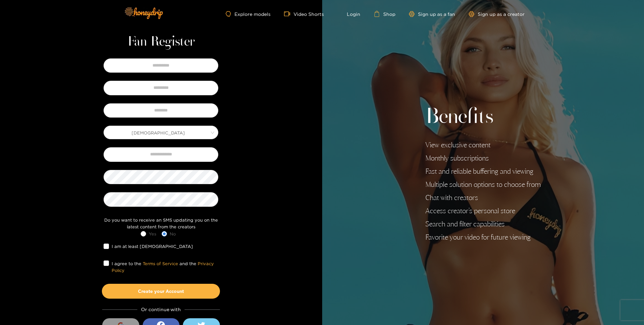 This screenshot has width=644, height=325. What do you see at coordinates (289, 14) in the screenshot?
I see `span: video-camera` at bounding box center [289, 14].